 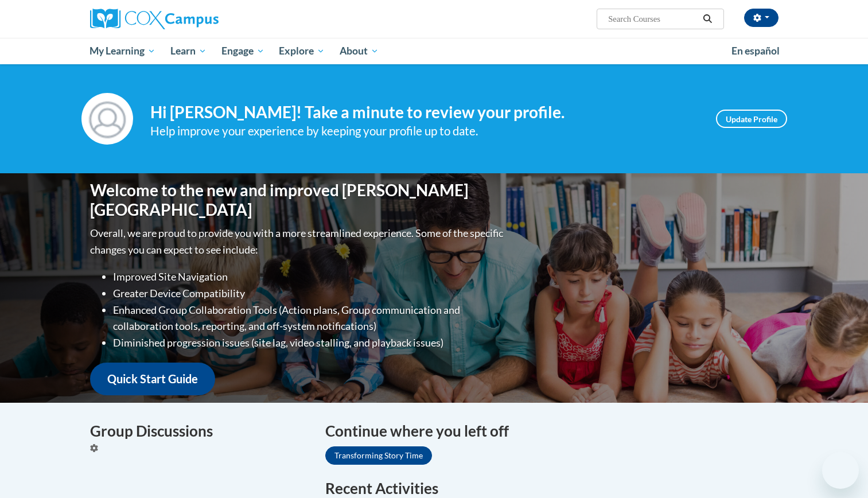 I want to click on a: Learn, so click(x=188, y=51).